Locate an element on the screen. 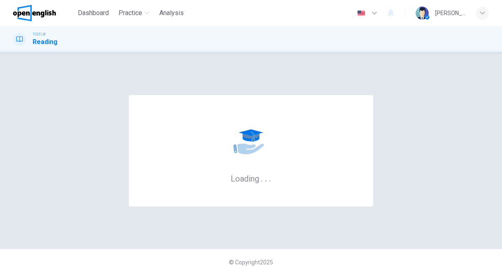 The image size is (502, 275). button: Dashboard is located at coordinates (93, 13).